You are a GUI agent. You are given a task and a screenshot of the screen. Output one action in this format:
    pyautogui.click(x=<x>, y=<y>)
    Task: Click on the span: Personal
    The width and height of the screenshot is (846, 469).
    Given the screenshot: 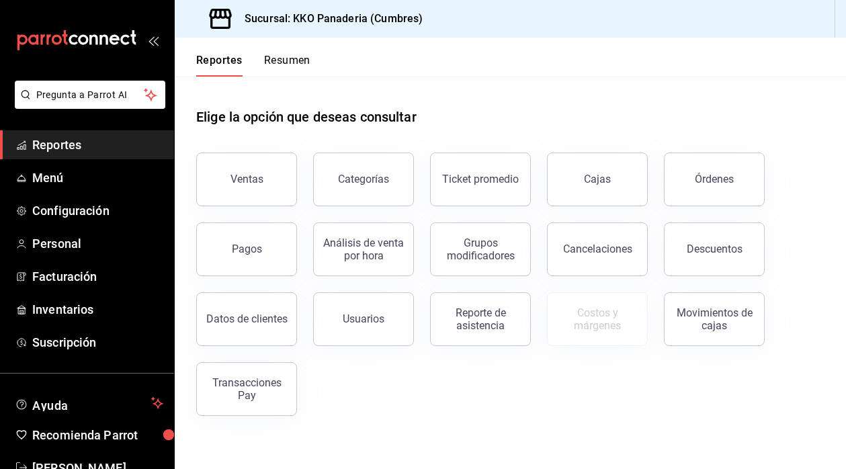 What is the action you would take?
    pyautogui.click(x=97, y=243)
    